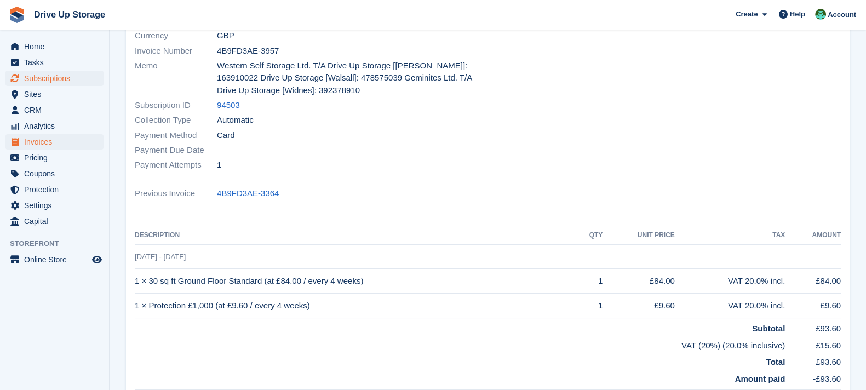  I want to click on td: 1 × Protection £1,000 (at £9.60 / every 4 weeks), so click(356, 306).